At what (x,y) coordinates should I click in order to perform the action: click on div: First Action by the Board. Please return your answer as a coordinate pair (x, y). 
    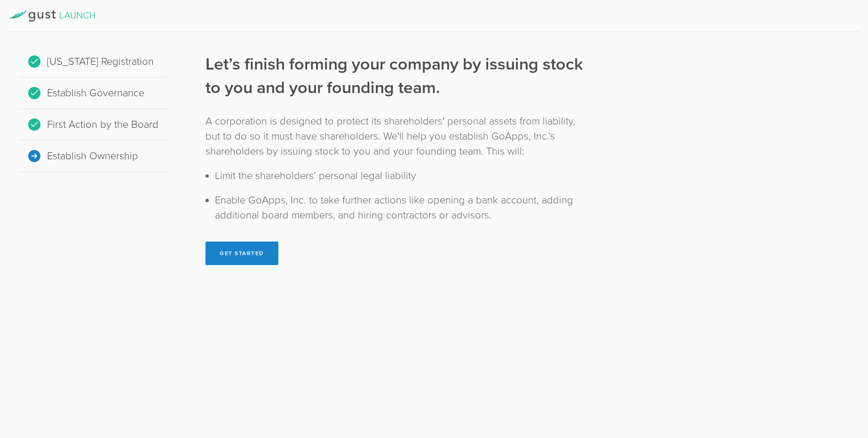
    Looking at the image, I should click on (93, 125).